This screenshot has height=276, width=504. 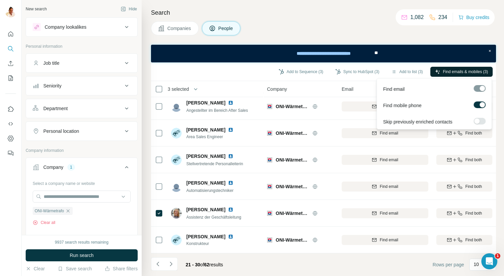 What do you see at coordinates (51, 63) in the screenshot?
I see `div: Job title` at bounding box center [51, 63].